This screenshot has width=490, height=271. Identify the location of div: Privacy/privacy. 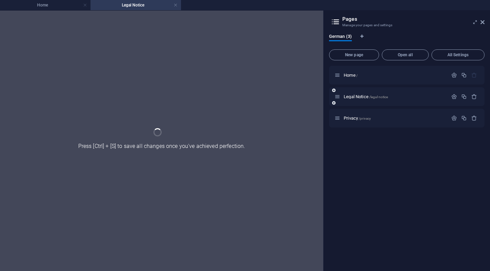
(395, 118).